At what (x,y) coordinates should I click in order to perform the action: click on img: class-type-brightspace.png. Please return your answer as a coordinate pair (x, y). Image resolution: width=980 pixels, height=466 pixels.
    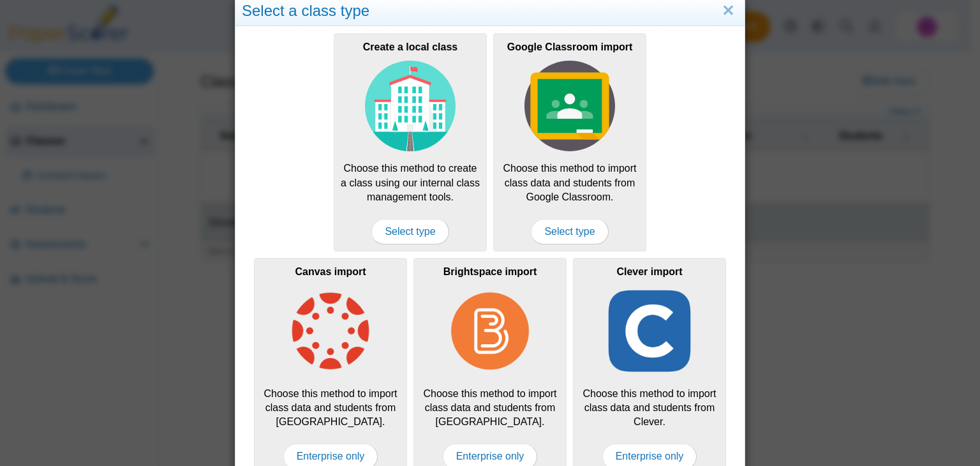
    Looking at the image, I should click on (490, 331).